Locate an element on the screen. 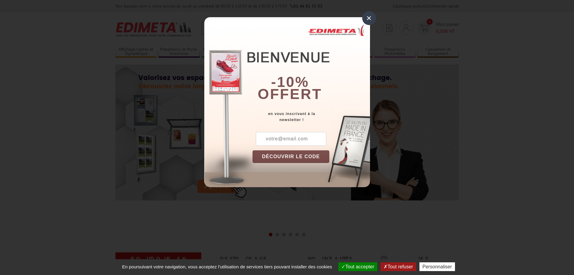 The height and width of the screenshot is (275, 574). button: Tout refuser is located at coordinates (398, 266).